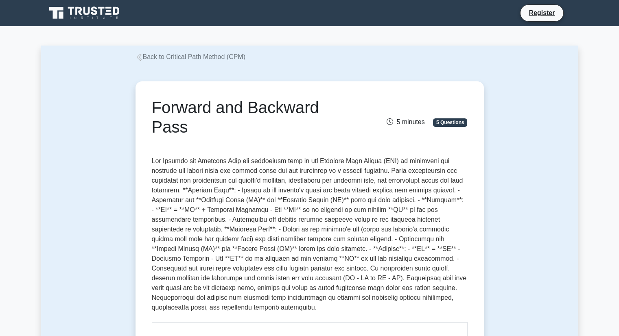  I want to click on span: 5 Questions, so click(450, 122).